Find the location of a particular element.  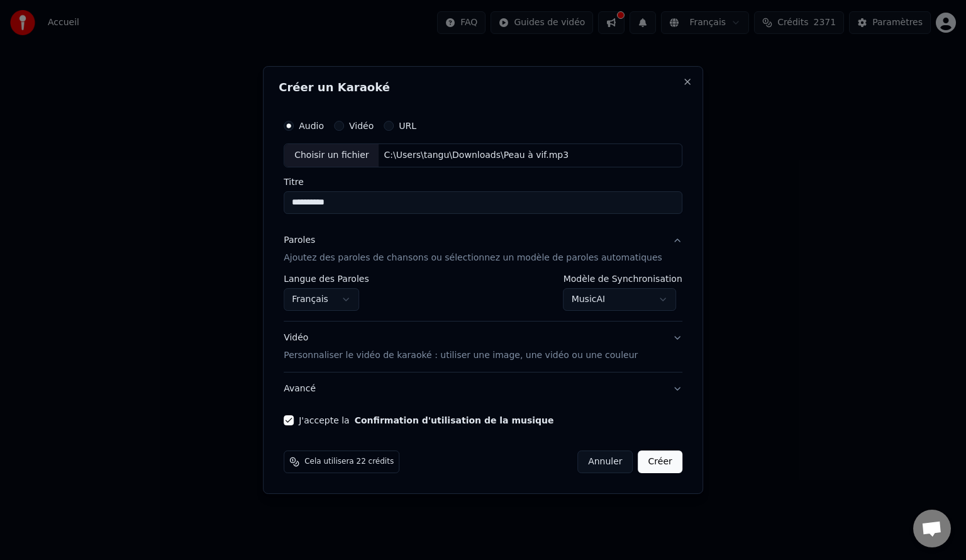

button: Créer is located at coordinates (661, 461).